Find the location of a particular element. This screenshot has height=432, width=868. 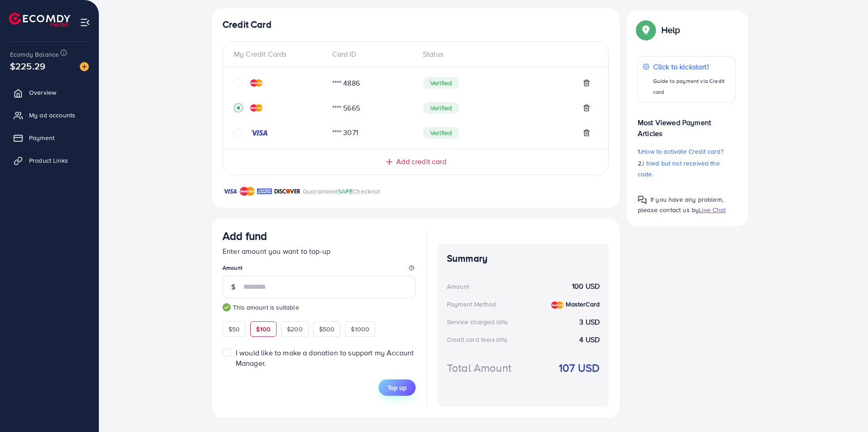

span: If you have any problem, please contact us by is located at coordinates (681, 204).